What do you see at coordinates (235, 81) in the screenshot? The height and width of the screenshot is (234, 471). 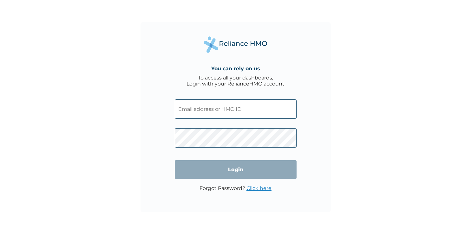 I see `div: To access all your dashboards, Login with your RelianceHMO account` at bounding box center [235, 81].